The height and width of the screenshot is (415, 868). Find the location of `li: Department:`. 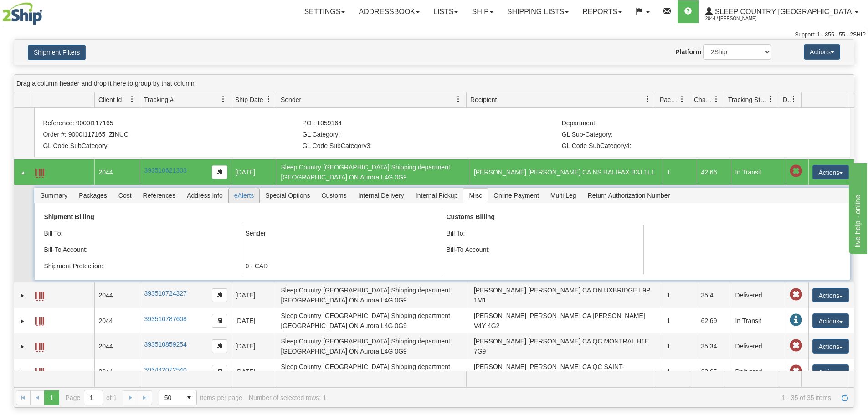

li: Department: is located at coordinates (691, 124).